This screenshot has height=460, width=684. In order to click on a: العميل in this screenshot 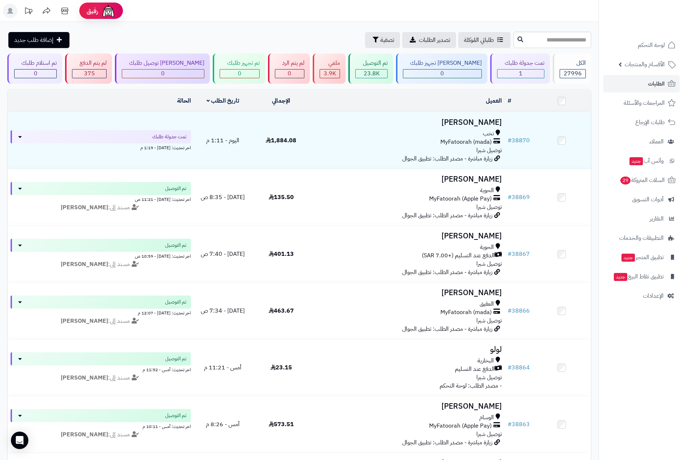, I will do `click(494, 101)`.